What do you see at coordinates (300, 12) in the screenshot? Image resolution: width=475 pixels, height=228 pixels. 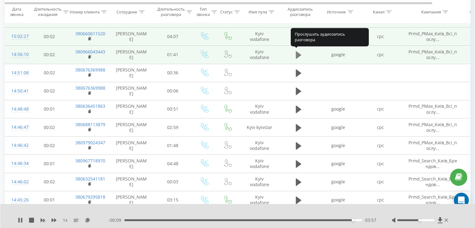 I see `div: Аудиозапись разговора` at bounding box center [300, 12].